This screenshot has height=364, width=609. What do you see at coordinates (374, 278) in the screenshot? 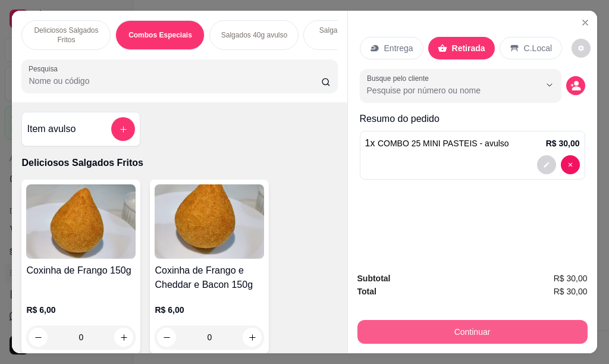
I see `strong: Subtotal` at bounding box center [374, 278].